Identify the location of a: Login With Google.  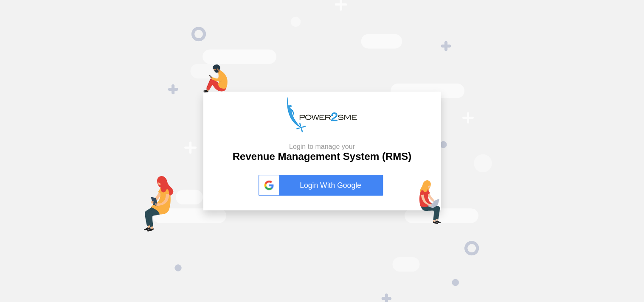
(322, 185).